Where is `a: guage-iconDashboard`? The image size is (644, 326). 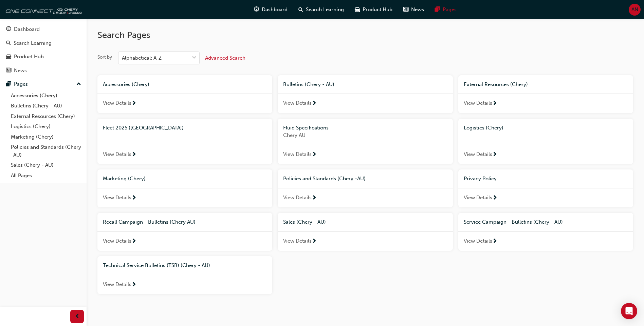 a: guage-iconDashboard is located at coordinates (270, 9).